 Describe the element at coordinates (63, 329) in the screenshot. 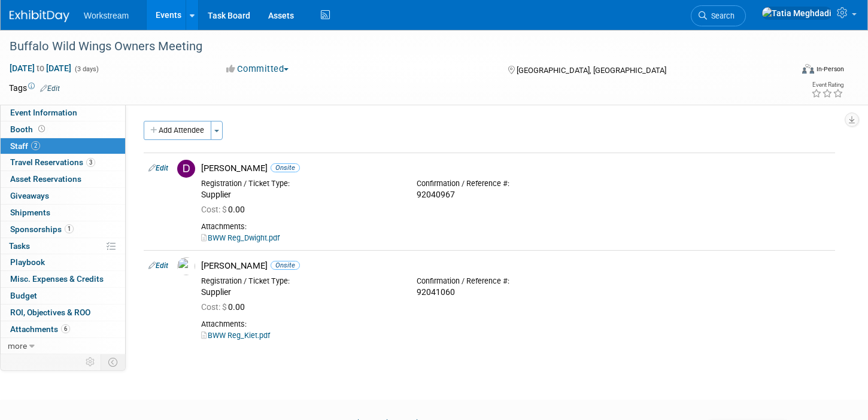

I see `a: Attachments6` at that location.